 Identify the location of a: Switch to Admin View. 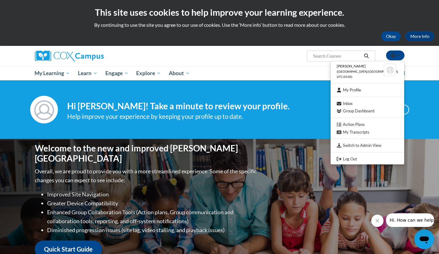
(367, 145).